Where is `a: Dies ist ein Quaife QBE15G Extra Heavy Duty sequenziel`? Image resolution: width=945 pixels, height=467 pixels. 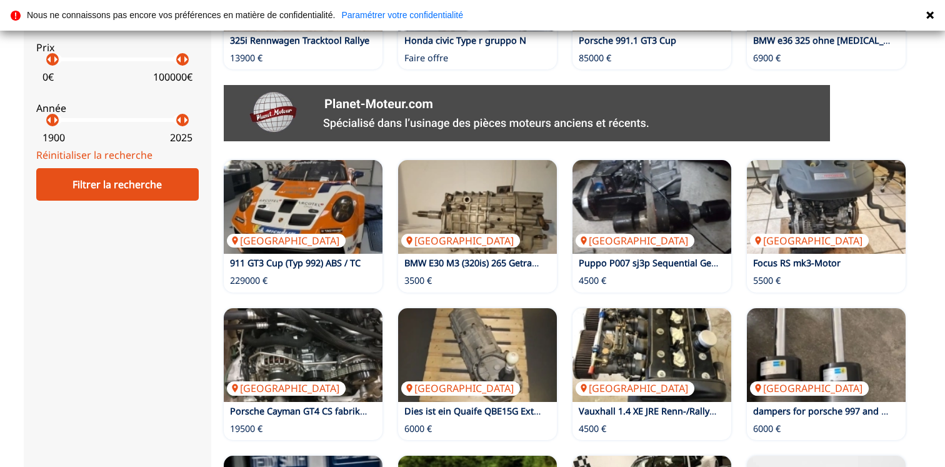 a: Dies ist ein Quaife QBE15G Extra Heavy Duty sequenziel is located at coordinates (523, 411).